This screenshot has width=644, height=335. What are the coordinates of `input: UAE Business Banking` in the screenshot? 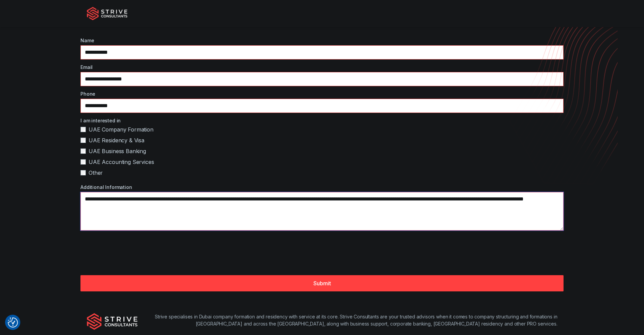 It's located at (83, 151).